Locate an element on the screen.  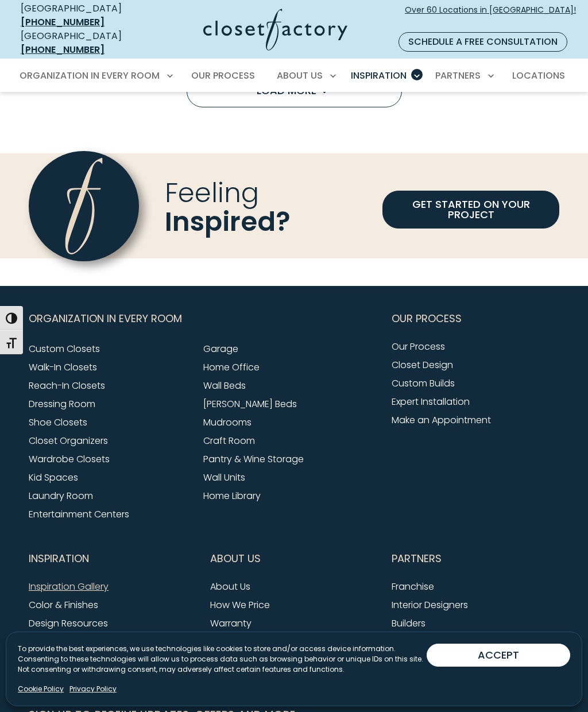
a: Closet Organizers is located at coordinates (69, 441).